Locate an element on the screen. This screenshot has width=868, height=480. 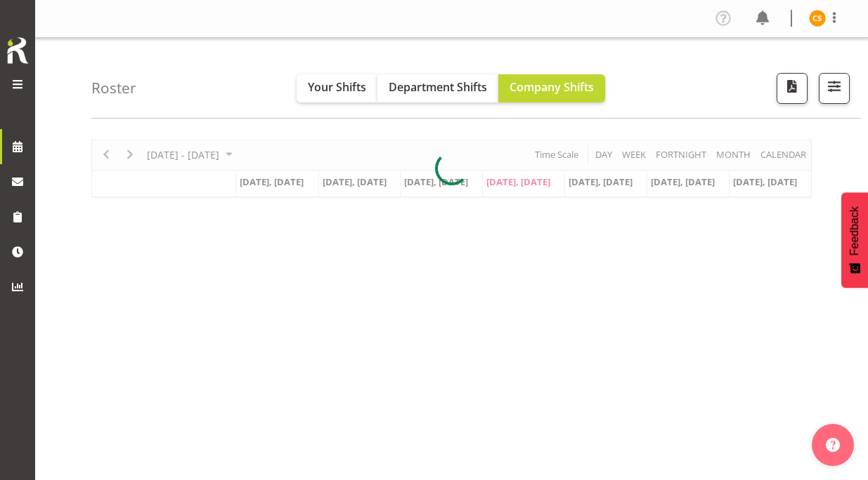
button: Download a PDF of the roster according to the set date range. is located at coordinates (792, 89).